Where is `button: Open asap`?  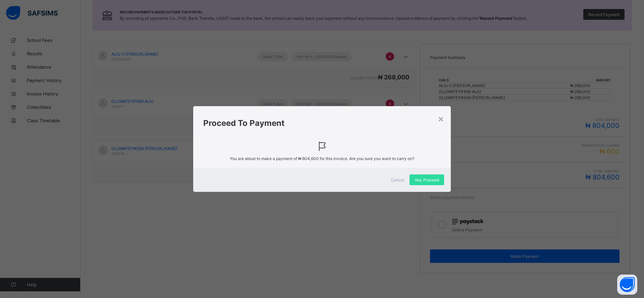 button: Open asap is located at coordinates (627, 285).